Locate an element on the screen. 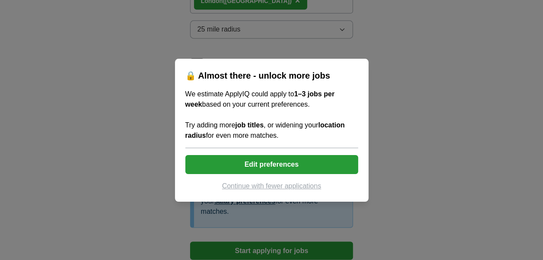  button: Edit preferences is located at coordinates (272, 165).